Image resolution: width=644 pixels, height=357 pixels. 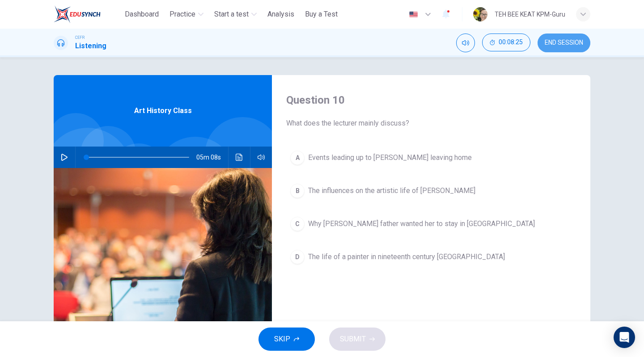 I want to click on div: D, so click(x=297, y=257).